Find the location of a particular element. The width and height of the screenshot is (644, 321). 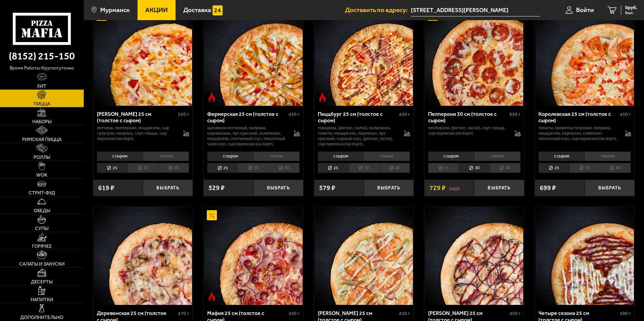

a: Королевская 25 см (толстое с сыром) is located at coordinates (585, 57).